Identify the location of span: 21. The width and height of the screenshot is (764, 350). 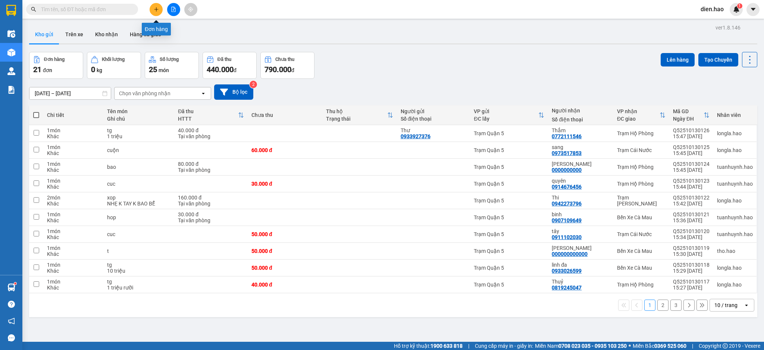
(37, 69).